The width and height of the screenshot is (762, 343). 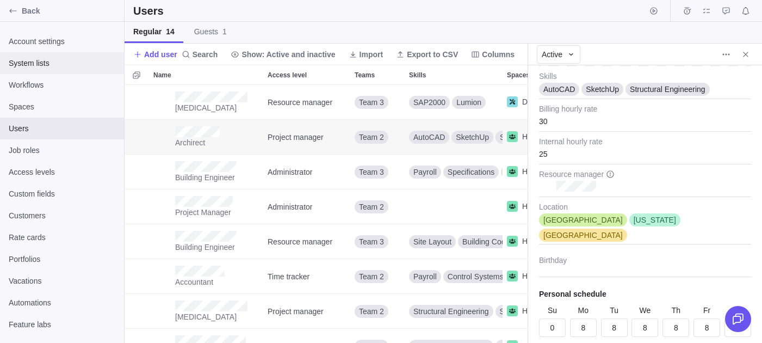 I want to click on span: Time tracker, so click(x=288, y=276).